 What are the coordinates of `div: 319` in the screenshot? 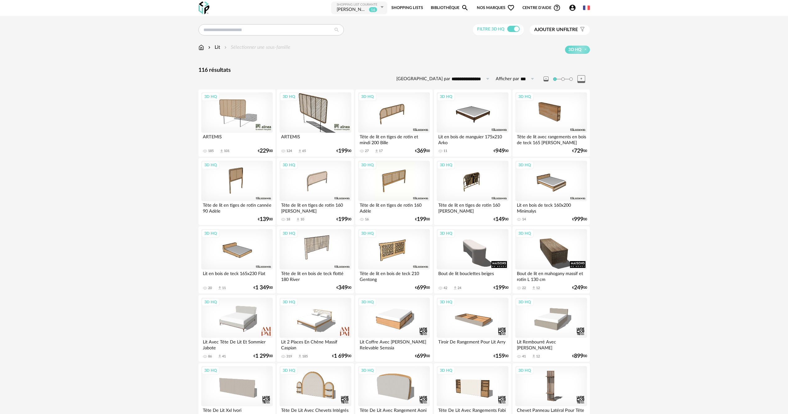 It's located at (289, 356).